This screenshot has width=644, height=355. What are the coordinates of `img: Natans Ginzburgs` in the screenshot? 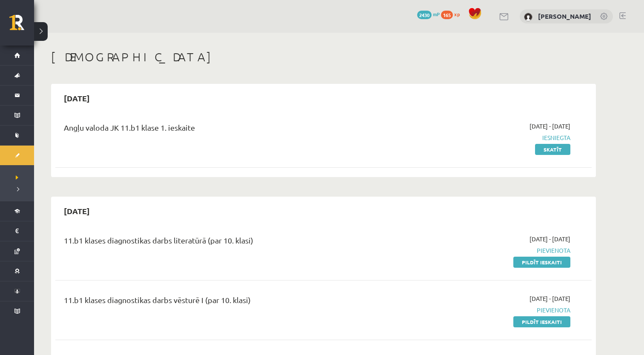 It's located at (528, 17).